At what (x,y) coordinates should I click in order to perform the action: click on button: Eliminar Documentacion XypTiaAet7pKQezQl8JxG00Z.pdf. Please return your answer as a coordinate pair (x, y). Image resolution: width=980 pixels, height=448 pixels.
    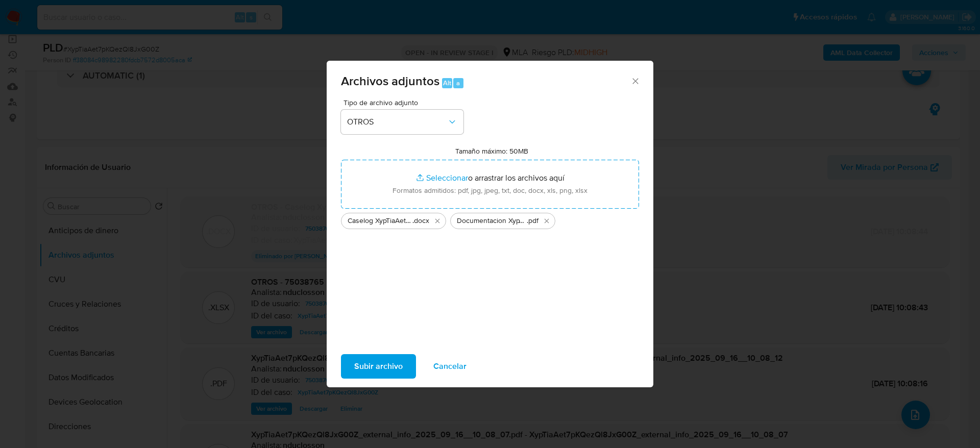
    Looking at the image, I should click on (546, 221).